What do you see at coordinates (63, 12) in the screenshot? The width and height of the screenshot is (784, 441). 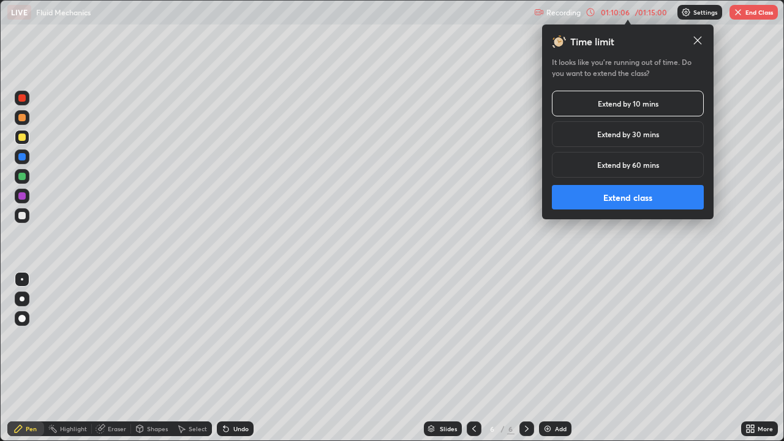 I see `p: Fluid Mechanics` at bounding box center [63, 12].